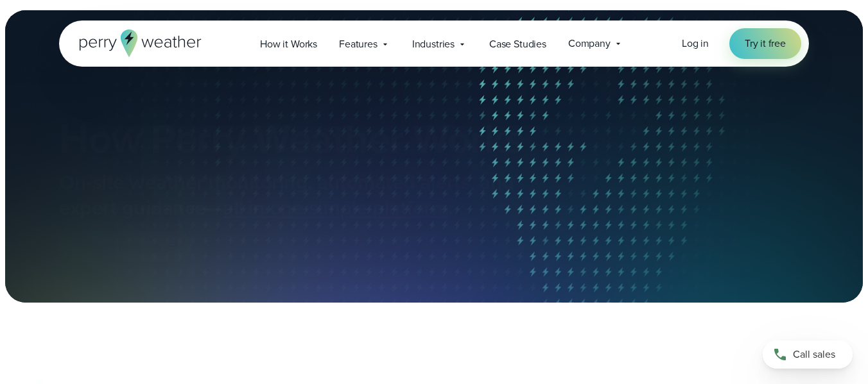 The height and width of the screenshot is (384, 868). Describe the element at coordinates (288, 44) in the screenshot. I see `span: How it Works` at that location.